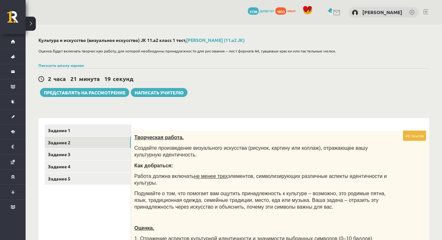 Image resolution: width=442 pixels, height=240 pixels. Describe the element at coordinates (281, 12) in the screenshot. I see `font: 1033` at that location.